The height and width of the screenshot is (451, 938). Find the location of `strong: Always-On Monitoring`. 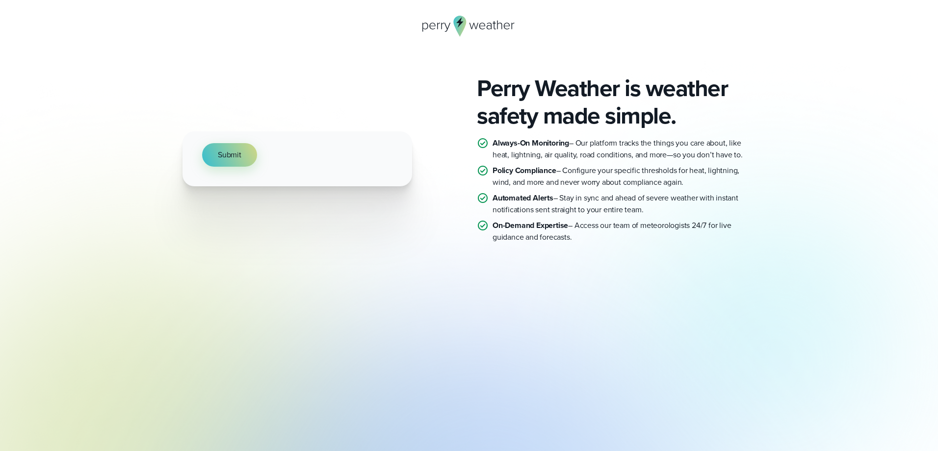

strong: Always-On Monitoring is located at coordinates (531, 143).